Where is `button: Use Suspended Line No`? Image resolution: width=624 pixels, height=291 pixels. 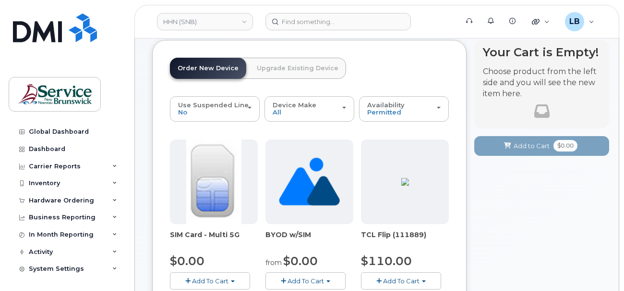 button: Use Suspended Line No is located at coordinates (215, 109).